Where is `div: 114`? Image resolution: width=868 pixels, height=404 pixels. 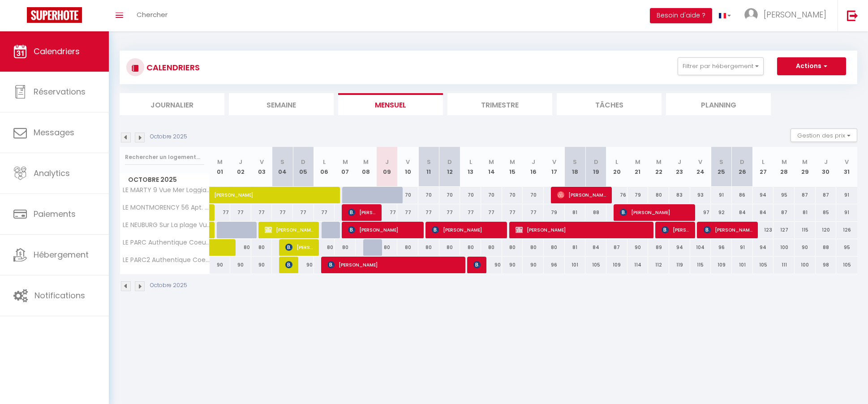
div: 114 is located at coordinates (638, 265).